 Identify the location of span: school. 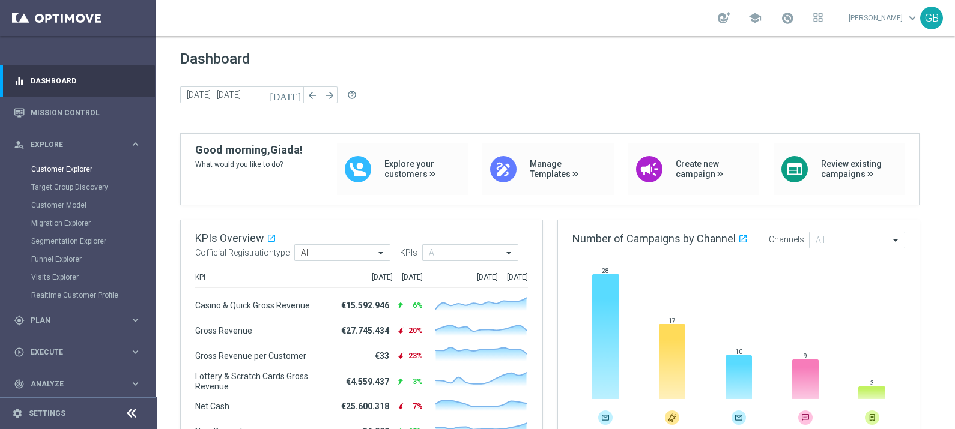
(755, 18).